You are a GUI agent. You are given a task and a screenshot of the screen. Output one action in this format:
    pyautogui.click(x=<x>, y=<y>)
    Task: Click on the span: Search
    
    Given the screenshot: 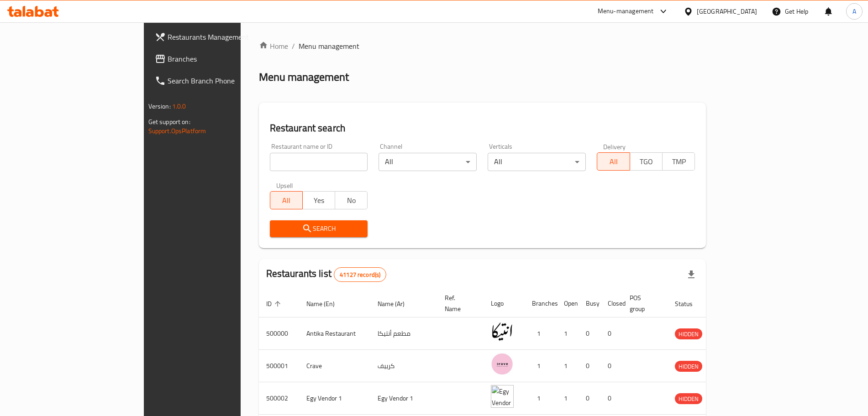 What is the action you would take?
    pyautogui.click(x=318, y=229)
    